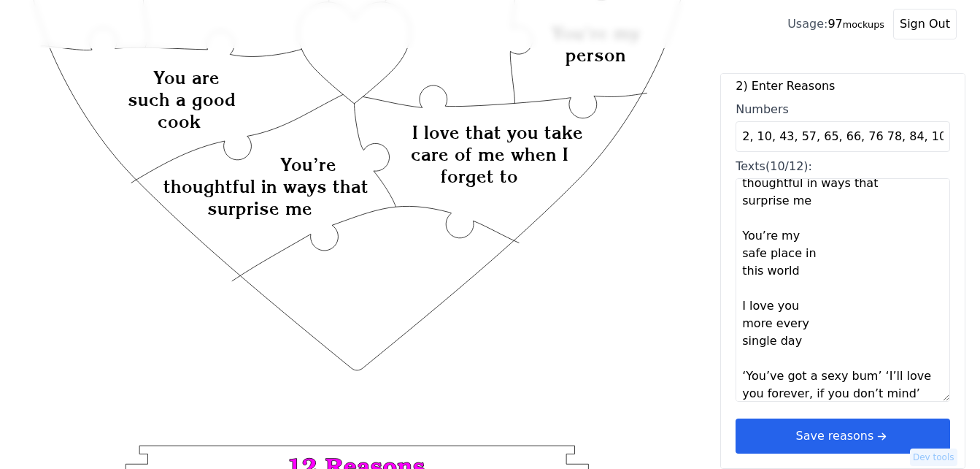 The image size is (980, 469). What do you see at coordinates (843, 86) in the screenshot?
I see `label: 2) Enter Reasons` at bounding box center [843, 86].